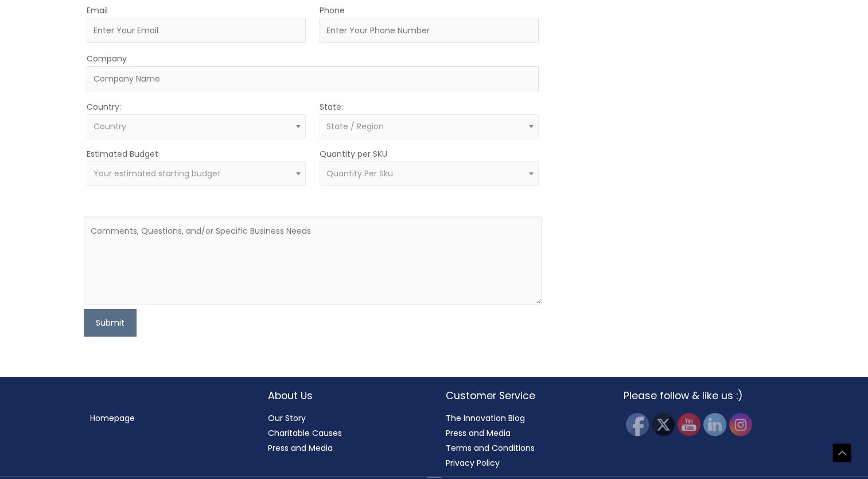  What do you see at coordinates (354, 154) in the screenshot?
I see `label: Quantity per SKU` at bounding box center [354, 154].